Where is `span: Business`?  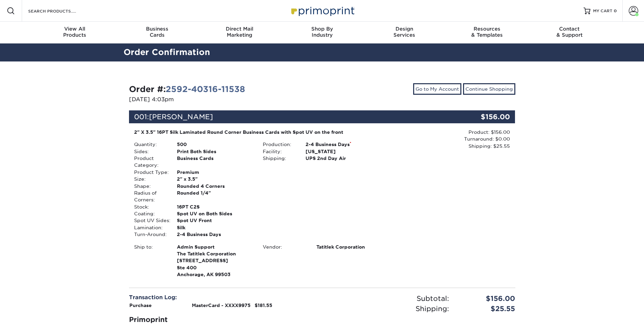 span: Business is located at coordinates (157, 29).